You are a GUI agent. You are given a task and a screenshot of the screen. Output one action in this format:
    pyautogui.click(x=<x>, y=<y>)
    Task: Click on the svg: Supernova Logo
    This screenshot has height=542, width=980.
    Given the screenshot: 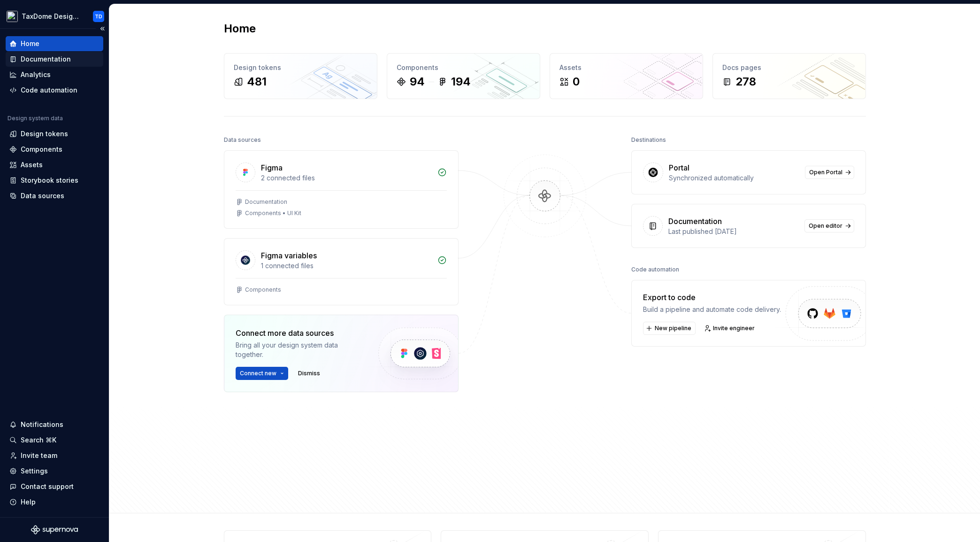 What is the action you would take?
    pyautogui.click(x=54, y=530)
    